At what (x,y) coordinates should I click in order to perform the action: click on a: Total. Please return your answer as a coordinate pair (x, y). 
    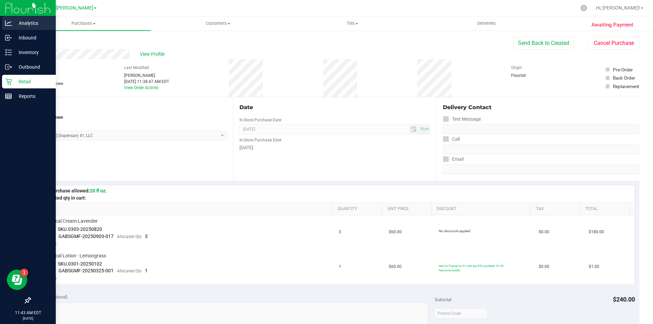
    Looking at the image, I should click on (606, 209).